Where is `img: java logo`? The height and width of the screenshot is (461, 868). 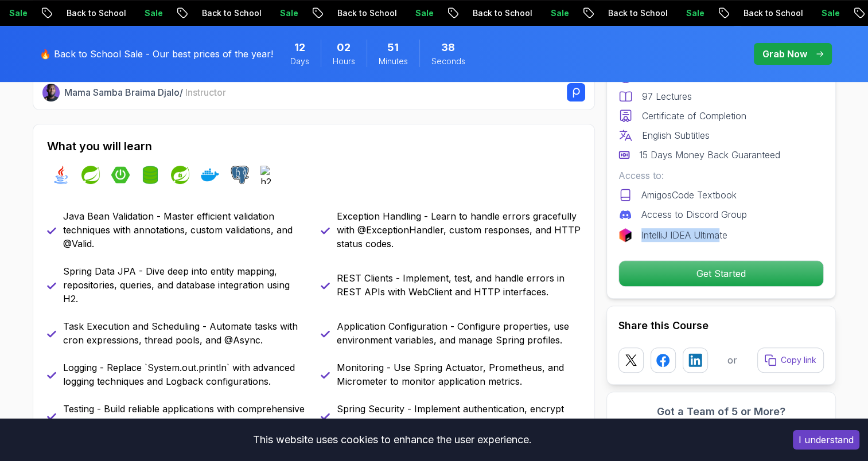
img: java logo is located at coordinates (61, 175).